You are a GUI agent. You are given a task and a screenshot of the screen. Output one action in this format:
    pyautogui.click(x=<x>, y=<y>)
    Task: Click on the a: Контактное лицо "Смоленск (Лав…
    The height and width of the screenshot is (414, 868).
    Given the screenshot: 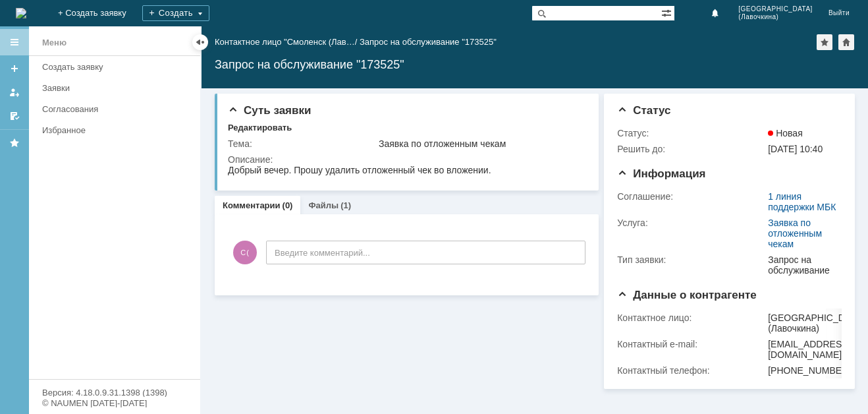 What is the action you would take?
    pyautogui.click(x=284, y=42)
    